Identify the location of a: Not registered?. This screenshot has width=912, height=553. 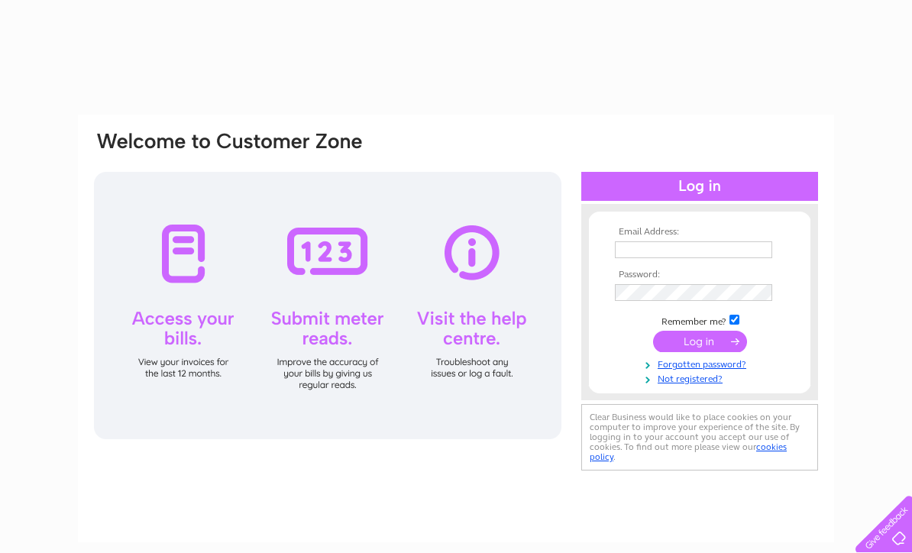
(701, 377).